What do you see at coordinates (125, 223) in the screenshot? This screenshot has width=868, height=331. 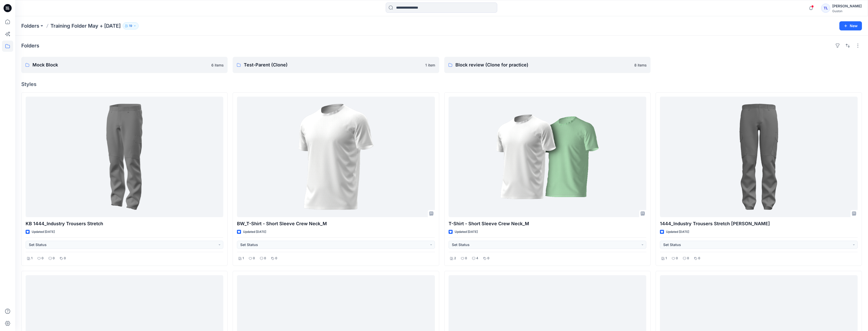 I see `p: KB 1444_Industry Trousers Stretch` at bounding box center [125, 223].